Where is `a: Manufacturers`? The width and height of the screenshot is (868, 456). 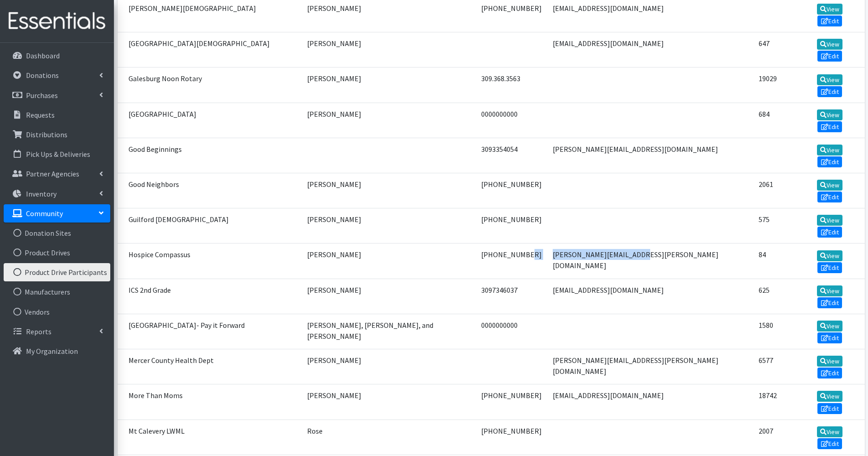 a: Manufacturers is located at coordinates (57, 292).